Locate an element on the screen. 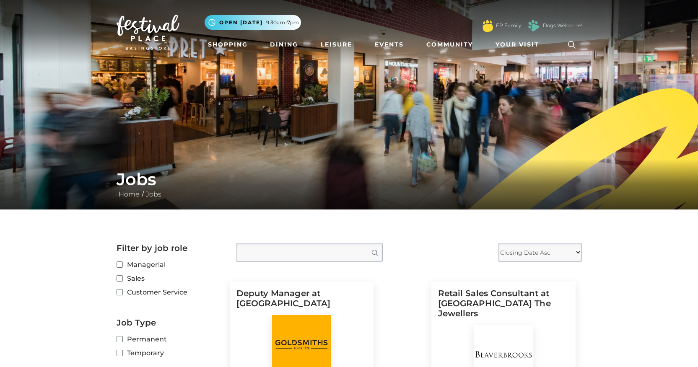  a: Shopping is located at coordinates (228, 44).